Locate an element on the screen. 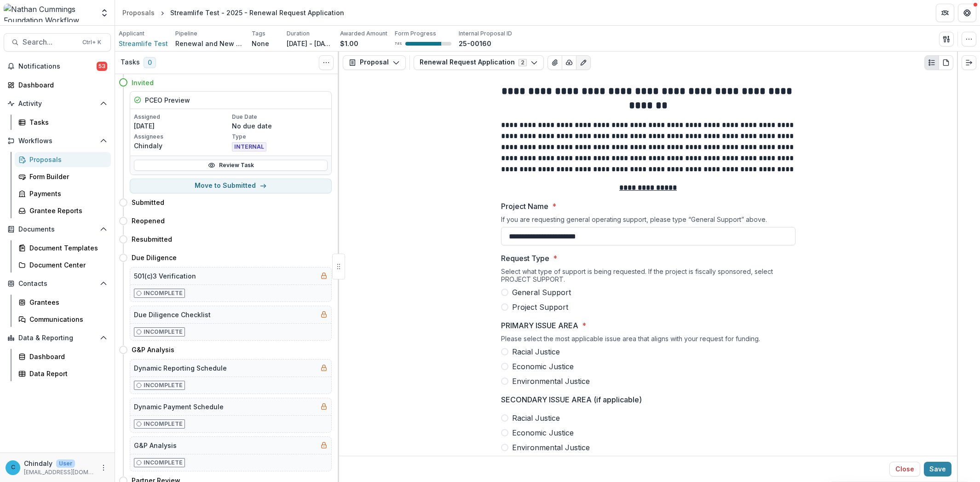 This screenshot has height=482, width=980. span: 53 is located at coordinates (102, 67).